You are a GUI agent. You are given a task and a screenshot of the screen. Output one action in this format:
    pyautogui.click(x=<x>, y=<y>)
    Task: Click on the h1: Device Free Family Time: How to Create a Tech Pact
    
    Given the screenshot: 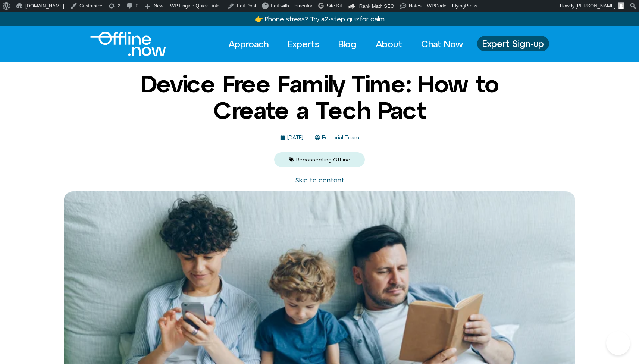 What is the action you would take?
    pyautogui.click(x=320, y=97)
    